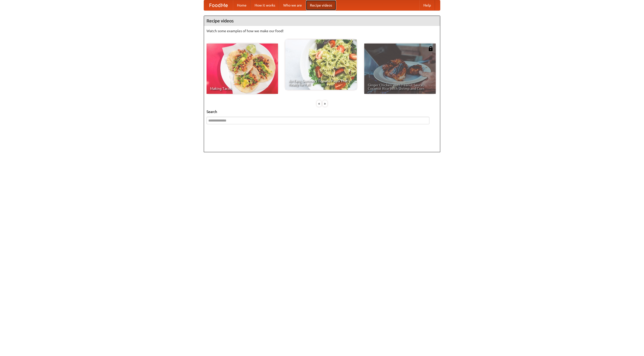 The width and height of the screenshot is (644, 356). What do you see at coordinates (322, 31) in the screenshot?
I see `p: Watch some examples of how we make our food!` at bounding box center [322, 31].